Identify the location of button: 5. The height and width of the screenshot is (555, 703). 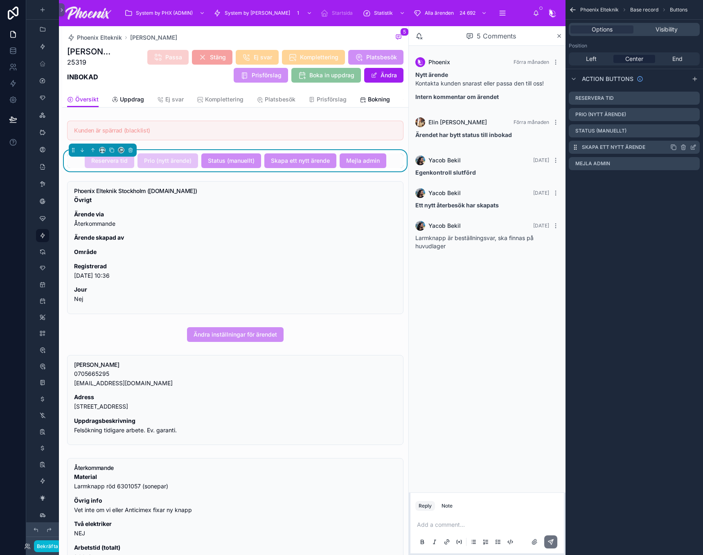
(399, 38).